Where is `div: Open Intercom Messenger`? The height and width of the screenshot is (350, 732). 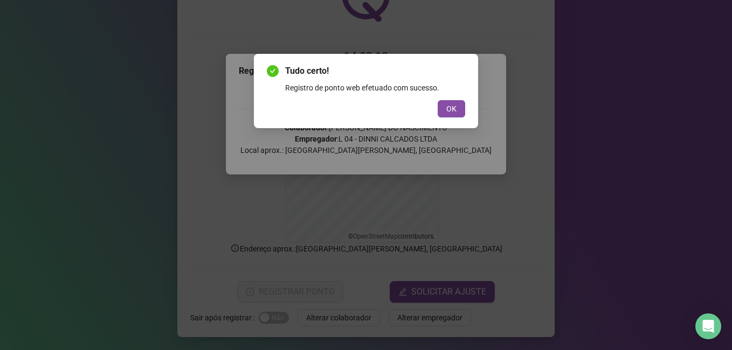 div: Open Intercom Messenger is located at coordinates (708, 327).